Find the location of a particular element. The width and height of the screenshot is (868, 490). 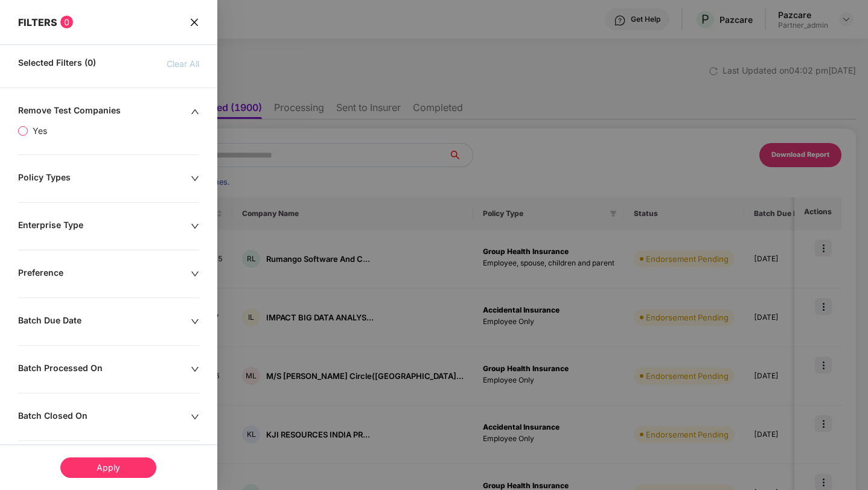

span: Selected Filters (0) is located at coordinates (57, 64).